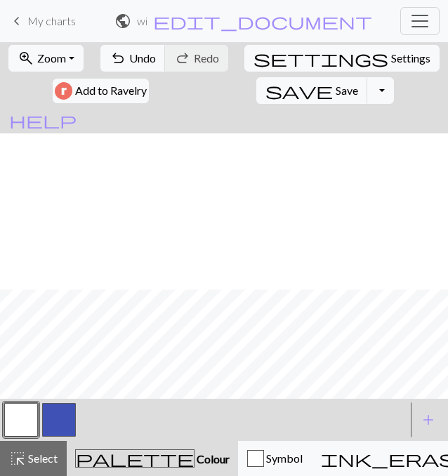  I want to click on span: help, so click(43, 120).